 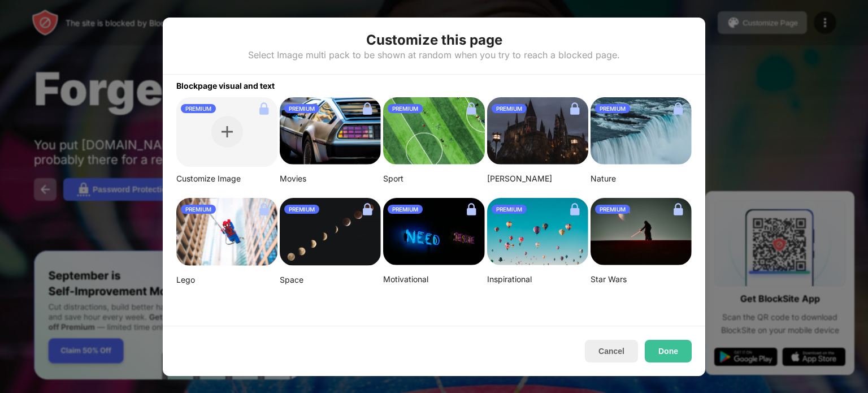 What do you see at coordinates (538, 280) in the screenshot?
I see `div: Inspirational` at bounding box center [538, 280].